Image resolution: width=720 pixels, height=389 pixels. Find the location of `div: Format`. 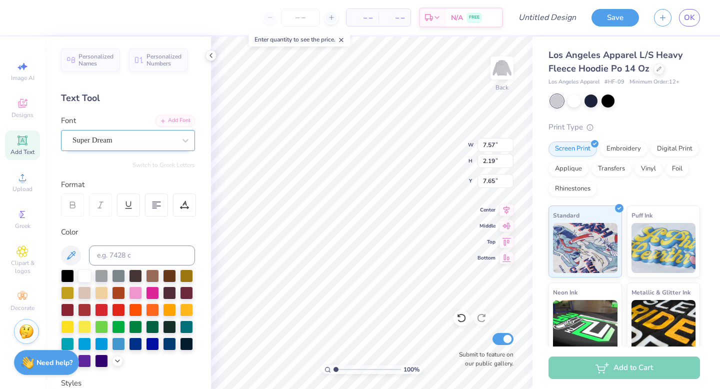

div: Format is located at coordinates (129, 185).